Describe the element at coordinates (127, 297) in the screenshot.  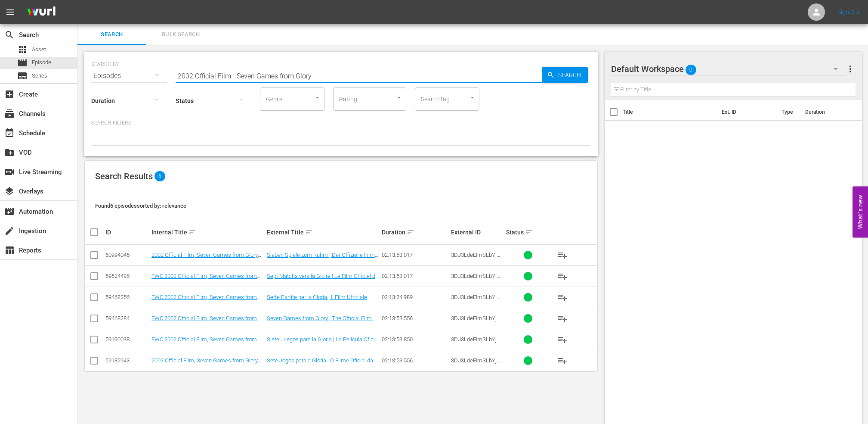
I see `div: 59468356` at that location.